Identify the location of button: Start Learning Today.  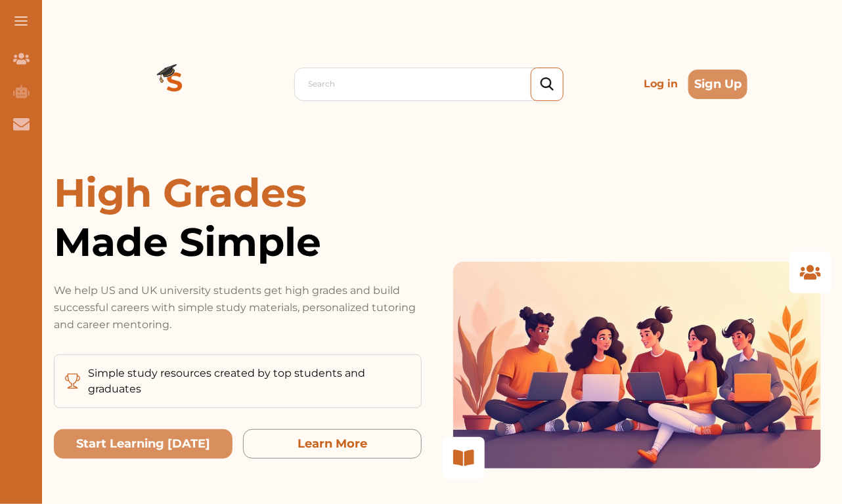
(143, 444).